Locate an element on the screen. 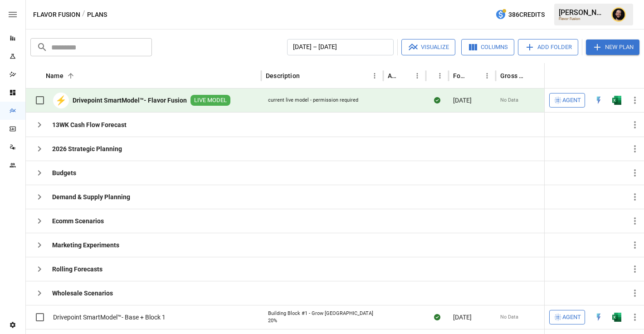  button: Description column menu is located at coordinates (374, 76).